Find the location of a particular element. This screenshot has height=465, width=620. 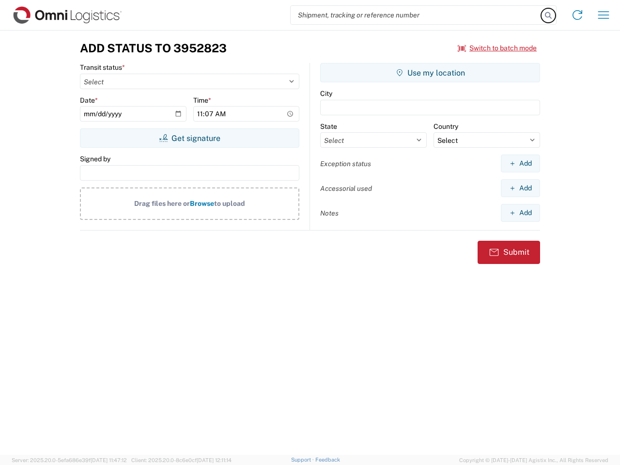

label: Date is located at coordinates (89, 100).